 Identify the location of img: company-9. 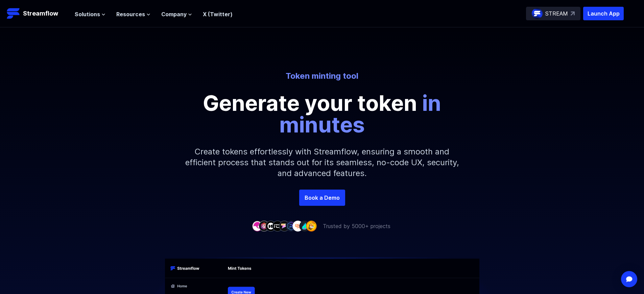
(311, 226).